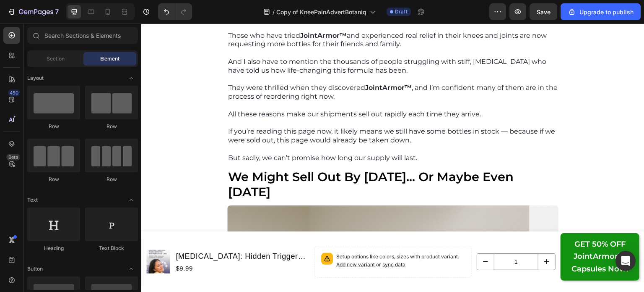  What do you see at coordinates (83, 35) in the screenshot?
I see `input: Search Sections & Elements` at bounding box center [83, 35].